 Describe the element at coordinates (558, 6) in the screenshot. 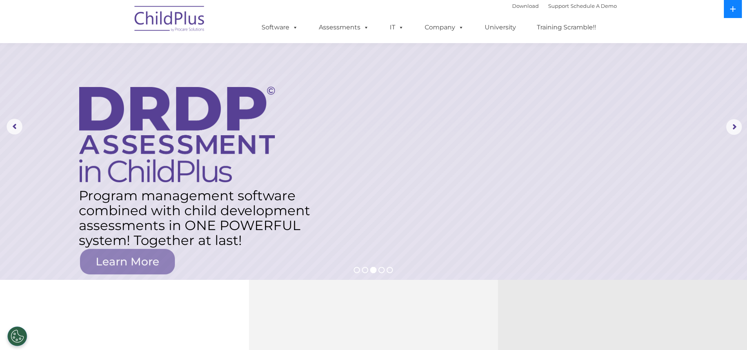

I see `a: Support` at that location.